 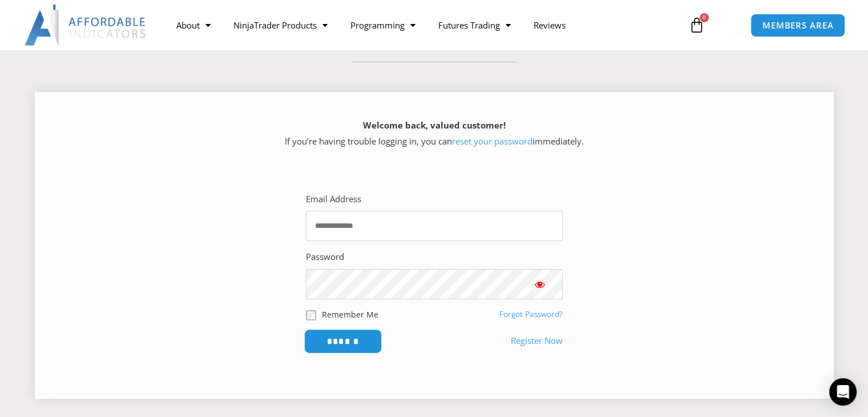 I want to click on a: About, so click(x=194, y=25).